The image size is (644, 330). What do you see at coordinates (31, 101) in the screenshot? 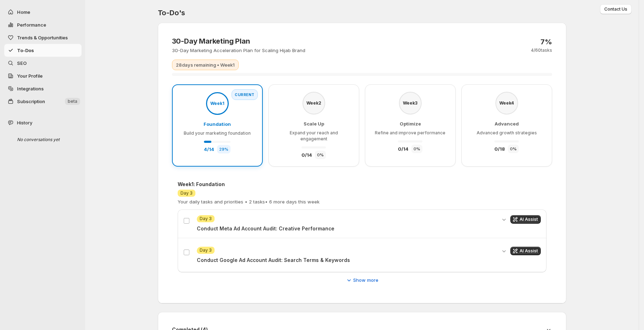
I see `span: Subscription` at bounding box center [31, 101].